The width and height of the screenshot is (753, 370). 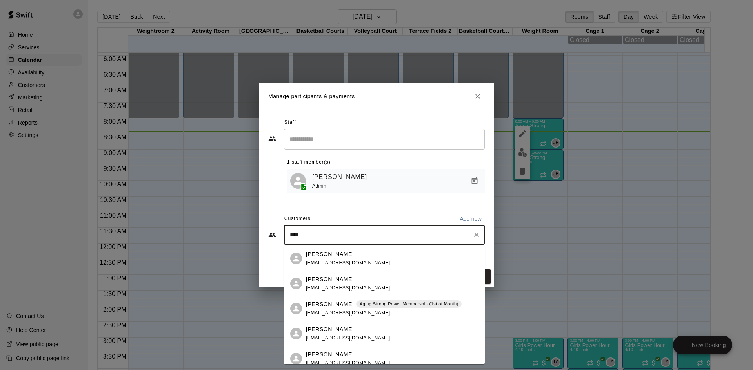 I want to click on button: Clear, so click(x=476, y=235).